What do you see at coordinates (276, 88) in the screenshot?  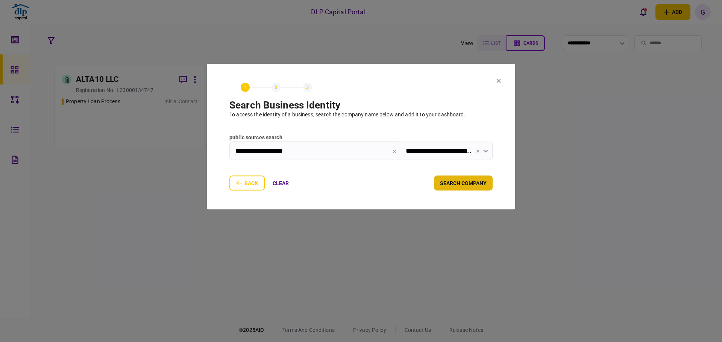 I see `text: 2` at bounding box center [276, 88].